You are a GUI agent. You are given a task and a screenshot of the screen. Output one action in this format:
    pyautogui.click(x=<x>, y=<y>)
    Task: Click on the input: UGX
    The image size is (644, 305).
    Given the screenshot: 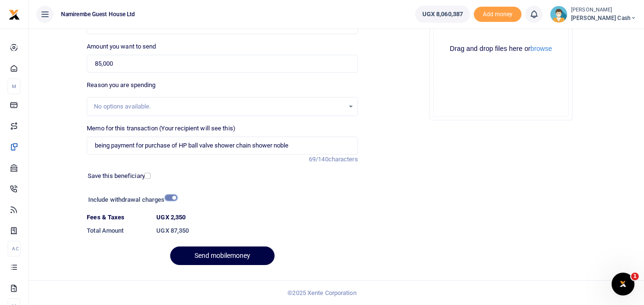 What is the action you would take?
    pyautogui.click(x=222, y=64)
    